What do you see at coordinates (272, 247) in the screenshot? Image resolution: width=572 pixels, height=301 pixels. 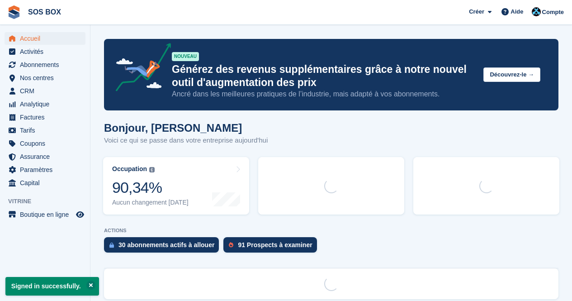 I see `a: 91 Prospects à examiner` at bounding box center [272, 247].